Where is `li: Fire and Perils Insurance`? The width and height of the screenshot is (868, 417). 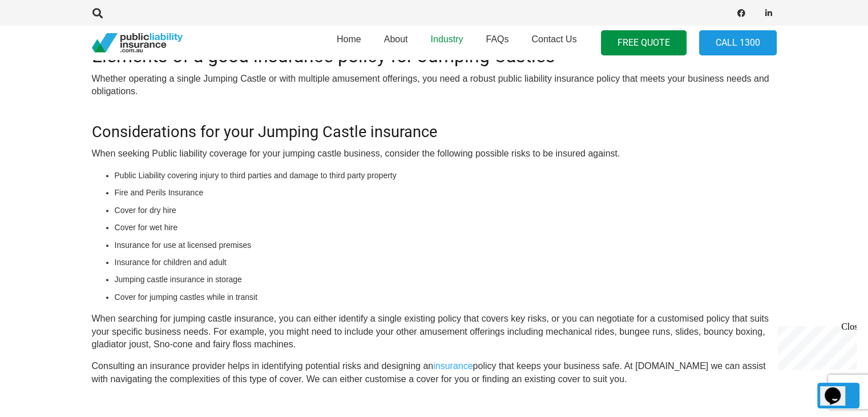 li: Fire and Perils Insurance is located at coordinates (446, 192).